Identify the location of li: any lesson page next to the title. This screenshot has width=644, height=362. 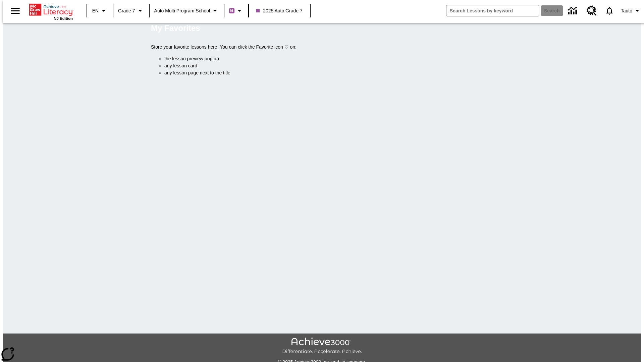
(329, 73).